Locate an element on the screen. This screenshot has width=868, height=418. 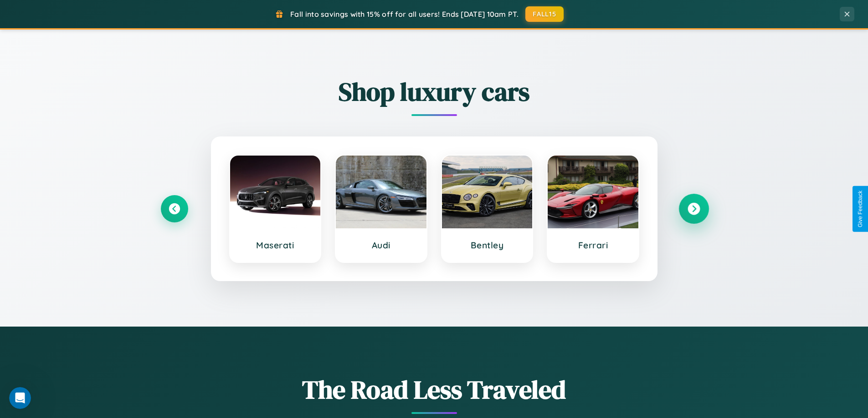
button: FALL15 is located at coordinates (545, 14).